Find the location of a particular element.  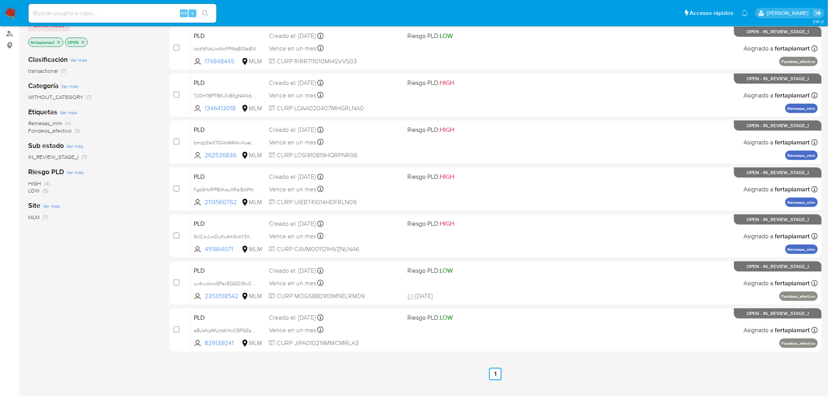

span: Accesos rápidos is located at coordinates (711, 13).